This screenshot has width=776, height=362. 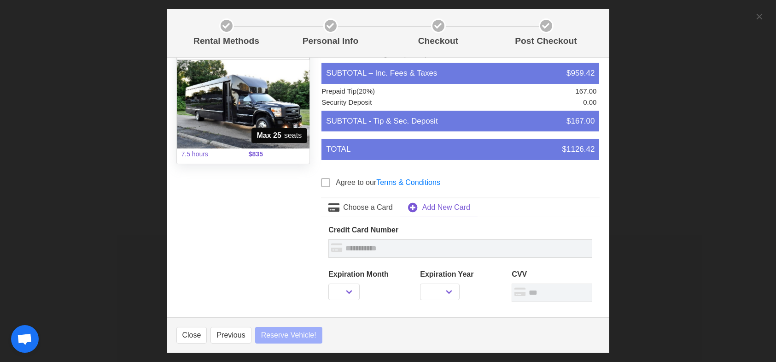 I want to click on button: Close, so click(x=192, y=335).